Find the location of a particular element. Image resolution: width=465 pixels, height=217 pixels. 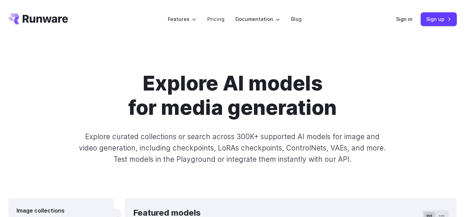

div: Image collections is located at coordinates (61, 211).